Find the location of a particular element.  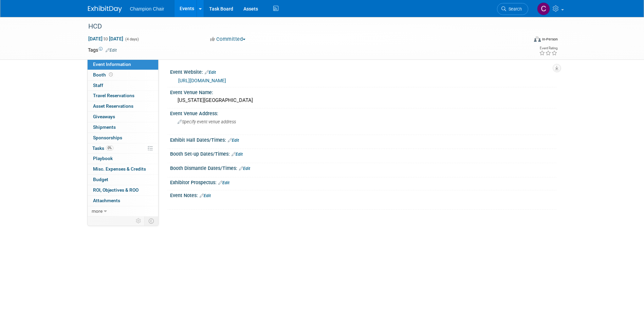

div: Booth Dismantle Dates/Times: is located at coordinates (363, 168).